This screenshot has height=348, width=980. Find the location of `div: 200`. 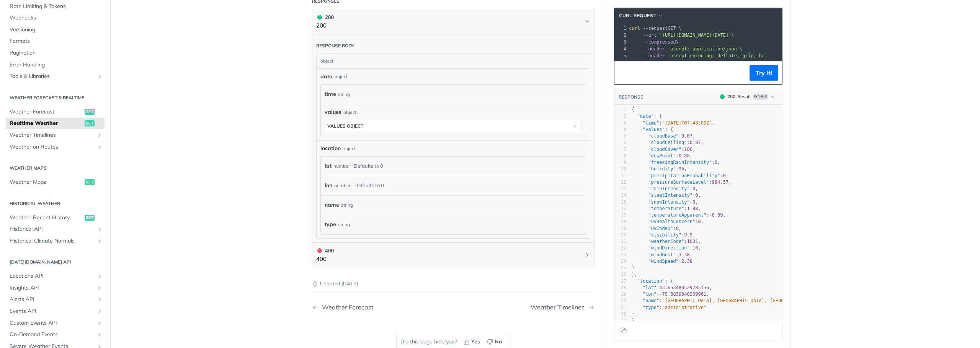

div: 200 is located at coordinates (325, 17).